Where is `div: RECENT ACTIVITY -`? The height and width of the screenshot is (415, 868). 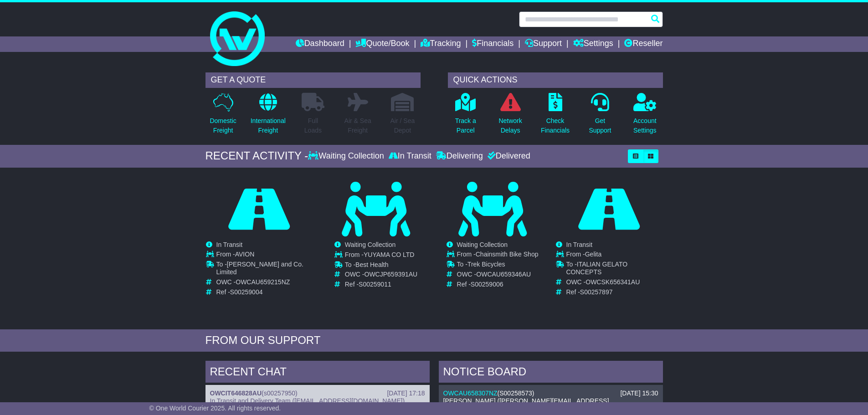 div: RECENT ACTIVITY - is located at coordinates (257, 156).